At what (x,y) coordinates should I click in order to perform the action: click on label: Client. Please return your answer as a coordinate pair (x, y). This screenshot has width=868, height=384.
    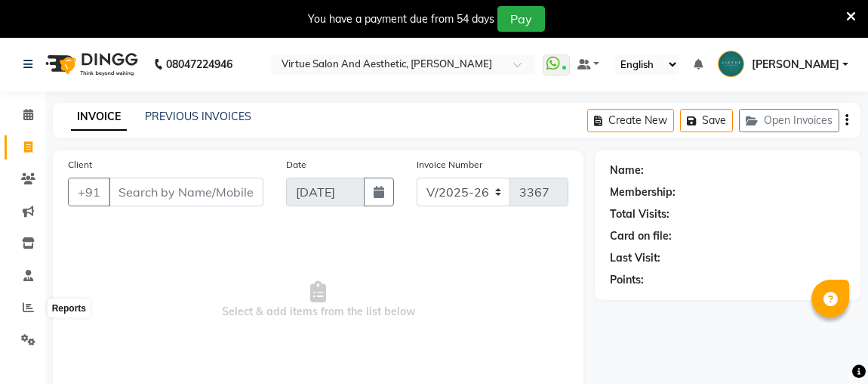
    Looking at the image, I should click on (80, 165).